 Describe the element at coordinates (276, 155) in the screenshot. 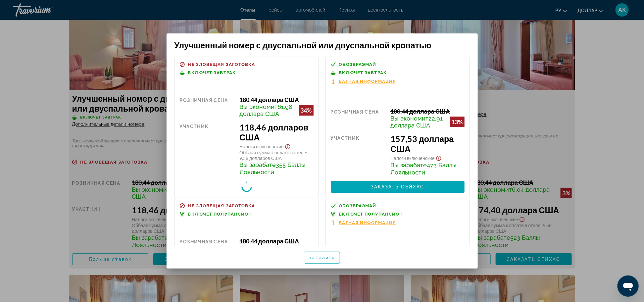

I see `div: : 9,58 долларов США` at that location.